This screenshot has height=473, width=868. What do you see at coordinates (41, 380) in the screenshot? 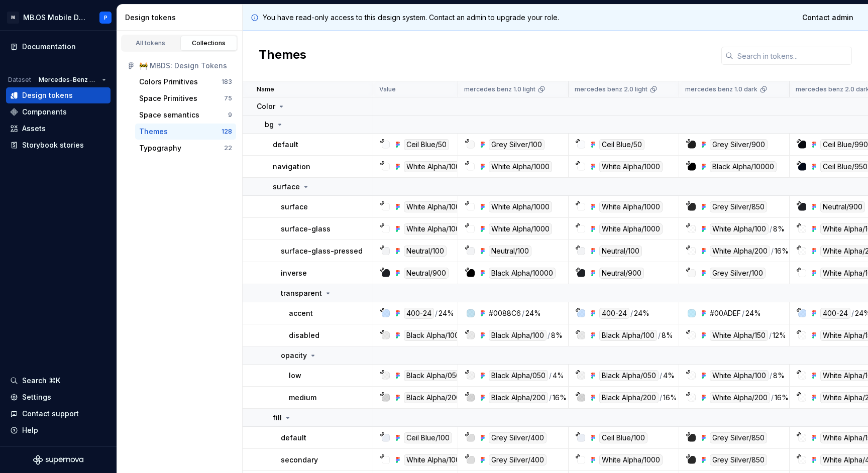
I see `div: Search ⌘K` at bounding box center [41, 380].